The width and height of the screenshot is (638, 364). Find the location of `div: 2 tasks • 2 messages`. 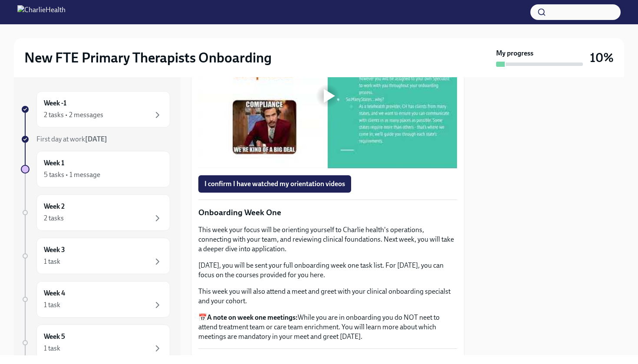

div: 2 tasks • 2 messages is located at coordinates (73, 115).